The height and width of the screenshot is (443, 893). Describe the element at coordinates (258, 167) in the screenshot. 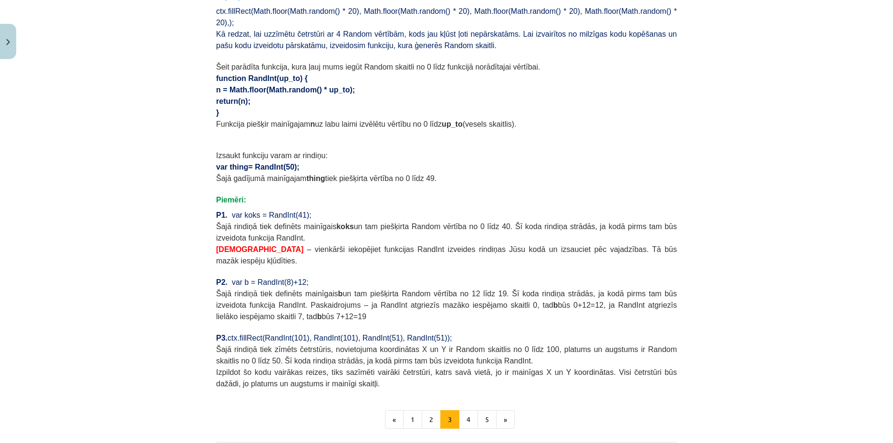

I see `span: var thing= RandInt(50);` at that location.